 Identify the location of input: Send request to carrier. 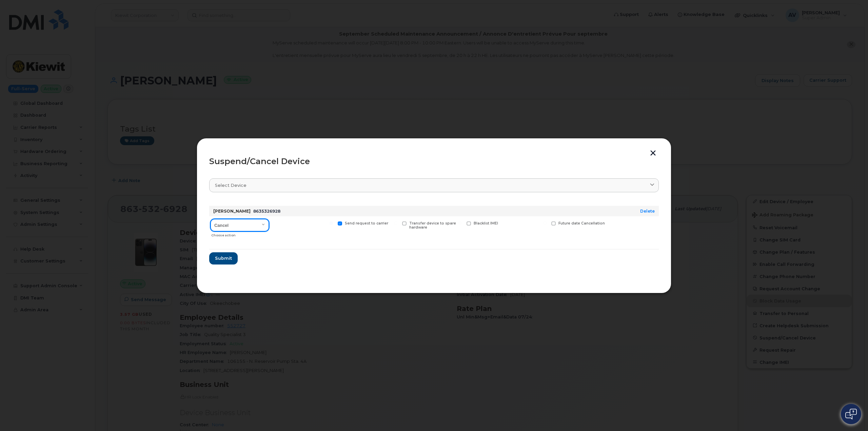
(331, 223).